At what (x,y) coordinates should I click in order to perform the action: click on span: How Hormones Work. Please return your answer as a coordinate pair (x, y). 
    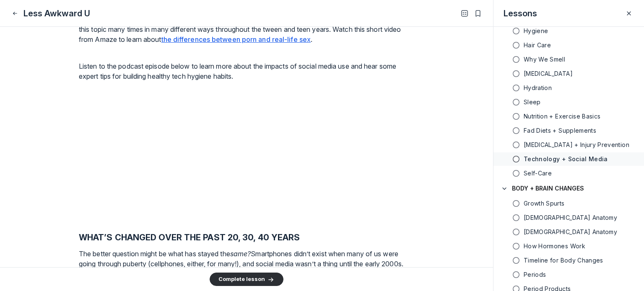
    Looking at the image, I should click on (554, 246).